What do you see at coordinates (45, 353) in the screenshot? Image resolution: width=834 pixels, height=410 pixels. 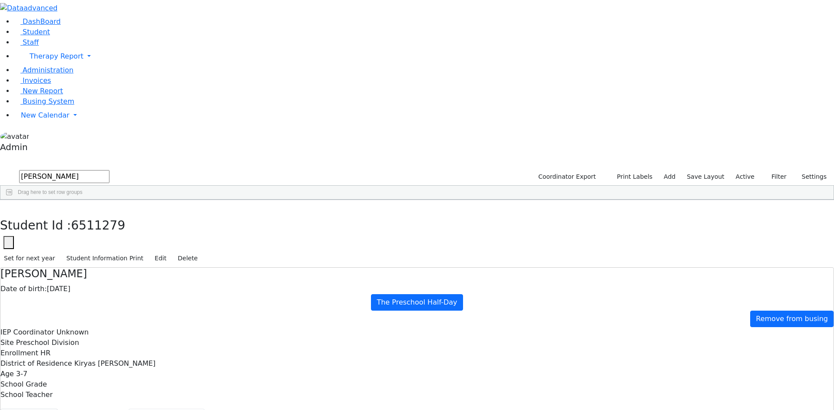 I see `span: HR` at bounding box center [45, 353].